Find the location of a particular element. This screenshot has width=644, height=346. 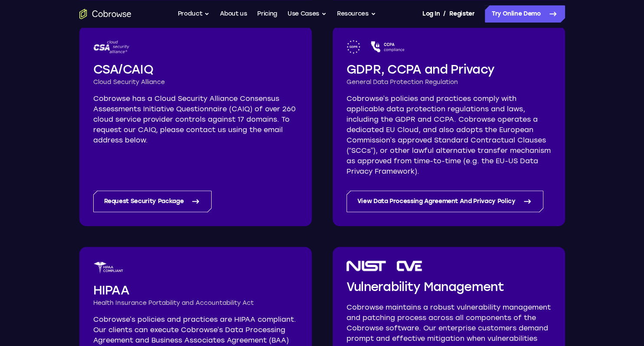

h2: CSA/CAIQ is located at coordinates (196, 69).